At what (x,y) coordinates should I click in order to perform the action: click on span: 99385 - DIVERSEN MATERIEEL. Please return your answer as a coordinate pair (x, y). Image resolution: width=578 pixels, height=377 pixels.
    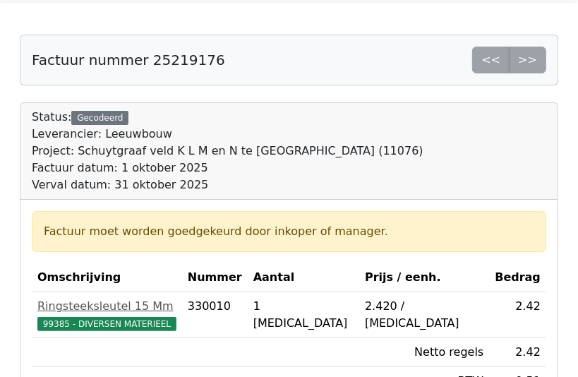
    Looking at the image, I should click on (107, 324).